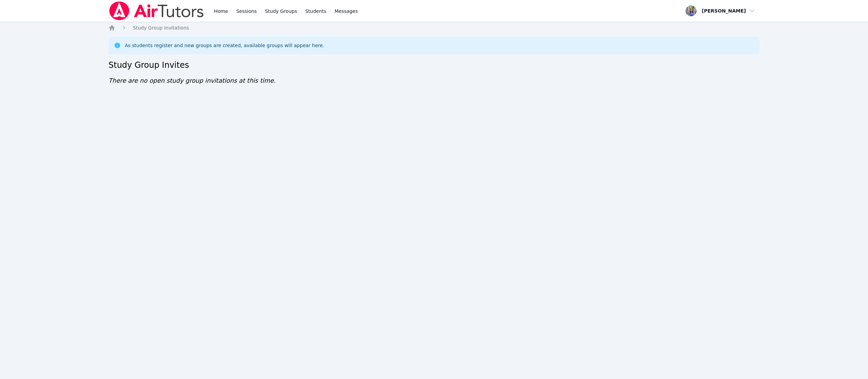  Describe the element at coordinates (434, 28) in the screenshot. I see `nav: Breadcrumb` at that location.